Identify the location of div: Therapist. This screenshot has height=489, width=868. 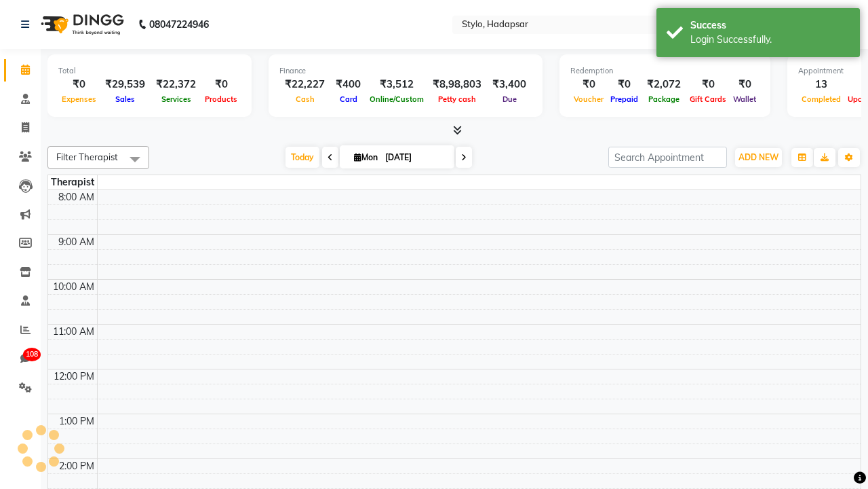
(72, 182).